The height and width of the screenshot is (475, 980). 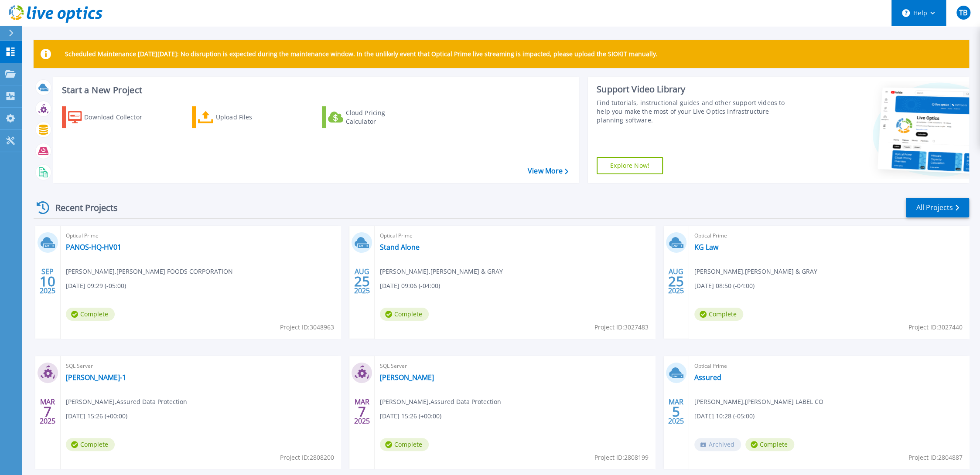 What do you see at coordinates (708, 378) in the screenshot?
I see `a: Assured` at bounding box center [708, 378].